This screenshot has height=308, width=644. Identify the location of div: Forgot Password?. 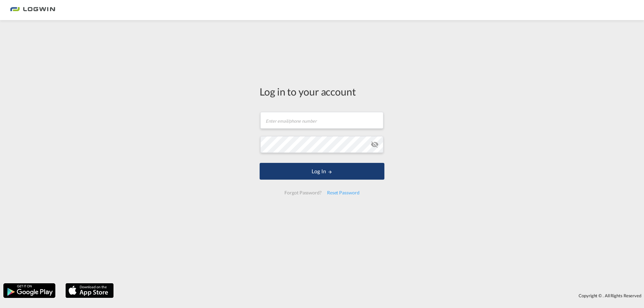
(303, 192).